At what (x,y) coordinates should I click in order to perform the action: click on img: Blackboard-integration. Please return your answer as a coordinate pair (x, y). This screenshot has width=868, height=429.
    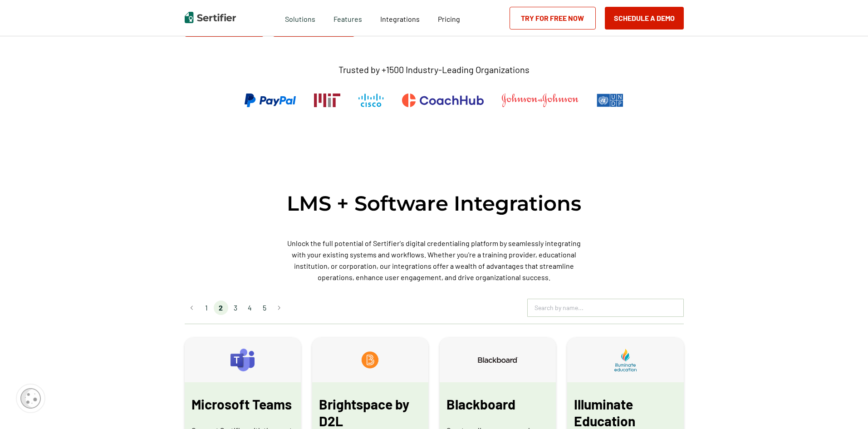
    Looking at the image, I should click on (498, 360).